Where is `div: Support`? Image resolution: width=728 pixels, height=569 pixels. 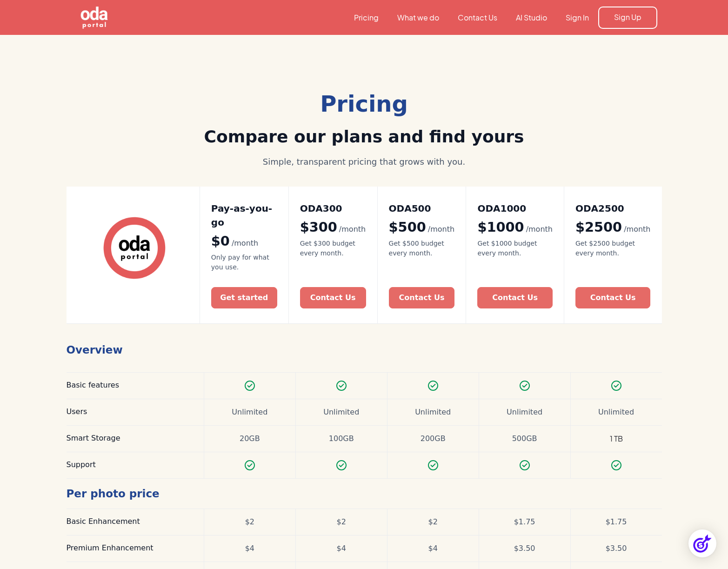
div: Support is located at coordinates (129, 465).